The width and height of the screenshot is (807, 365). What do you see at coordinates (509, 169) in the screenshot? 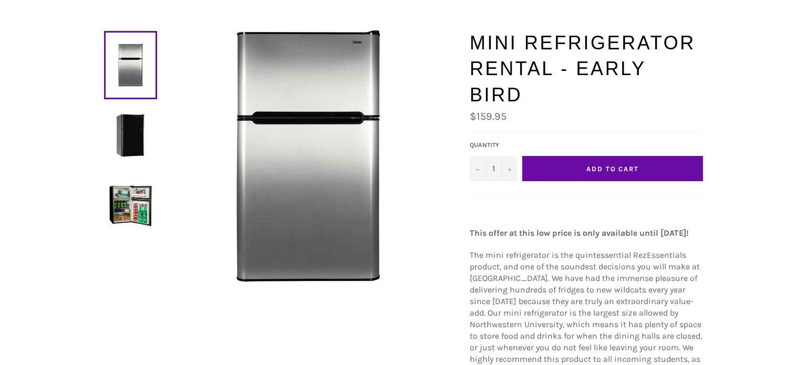
I see `button: Increase quantity` at bounding box center [509, 169].